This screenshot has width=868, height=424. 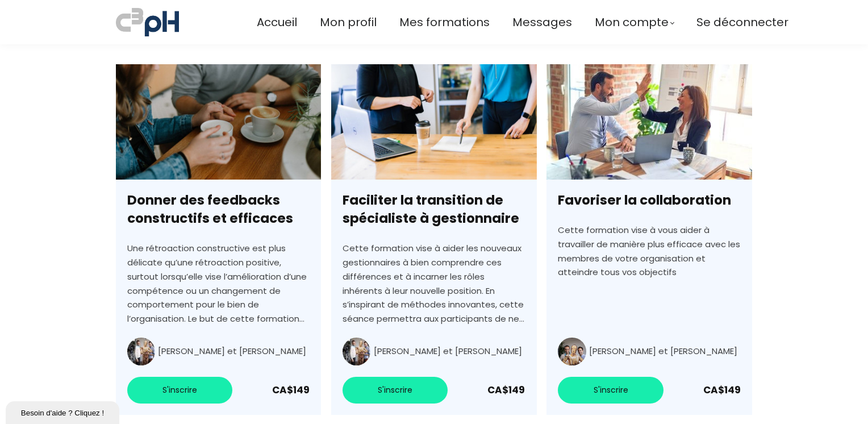 What do you see at coordinates (147, 22) in the screenshot?
I see `img: a70bc7685e0efc0bd0b04b3506828469.jpeg` at bounding box center [147, 22].